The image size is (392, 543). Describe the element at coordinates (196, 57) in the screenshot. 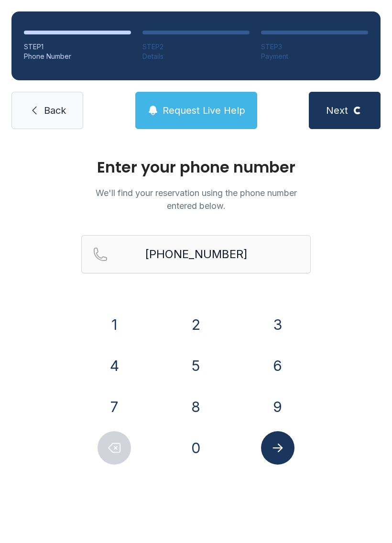

I see `div: Details` at that location.